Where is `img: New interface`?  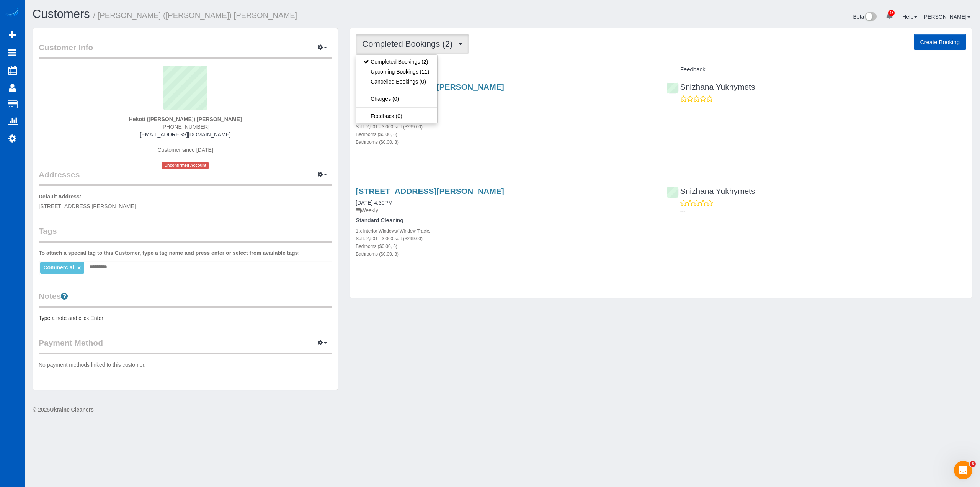
img: New interface is located at coordinates (870, 17).